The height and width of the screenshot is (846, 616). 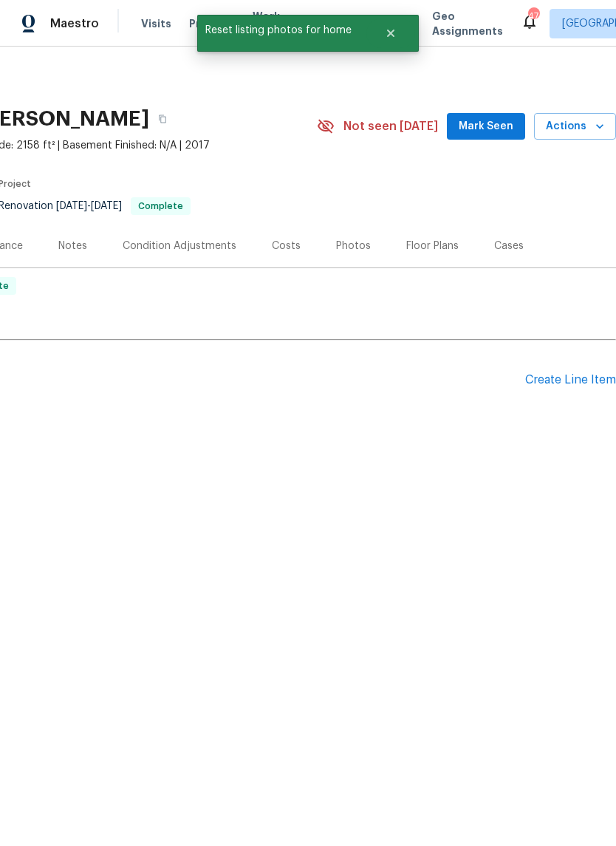 What do you see at coordinates (570, 380) in the screenshot?
I see `div: Create Line Item` at bounding box center [570, 380].